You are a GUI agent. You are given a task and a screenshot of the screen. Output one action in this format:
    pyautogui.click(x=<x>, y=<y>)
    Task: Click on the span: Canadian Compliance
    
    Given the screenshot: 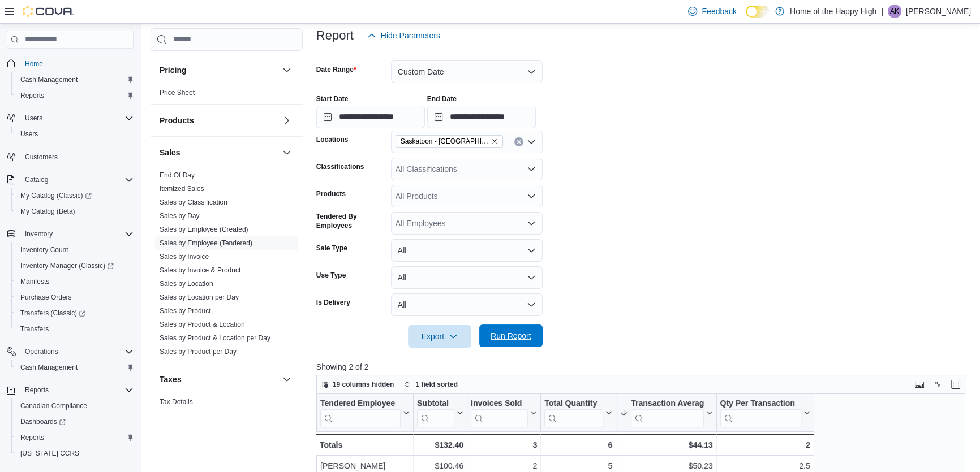 What is the action you would take?
    pyautogui.click(x=74, y=406)
    